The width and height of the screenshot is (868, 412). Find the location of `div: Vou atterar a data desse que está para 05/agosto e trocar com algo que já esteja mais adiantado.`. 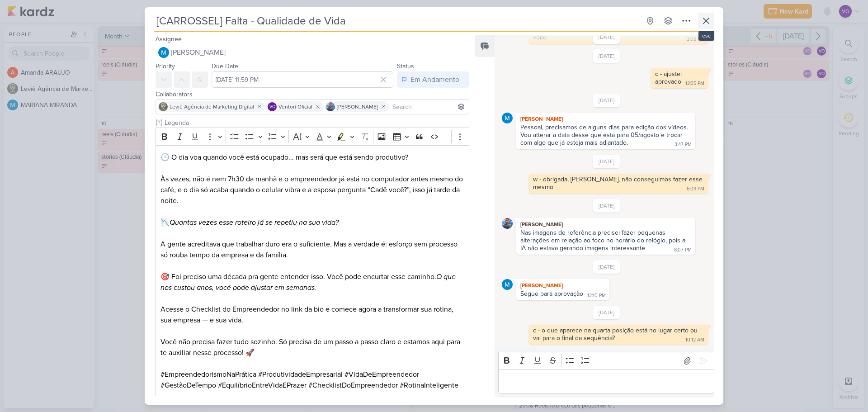

div: Vou atterar a data desse que está para 05/agosto e trocar com algo que já esteja mais adiantado. is located at coordinates (602, 139).